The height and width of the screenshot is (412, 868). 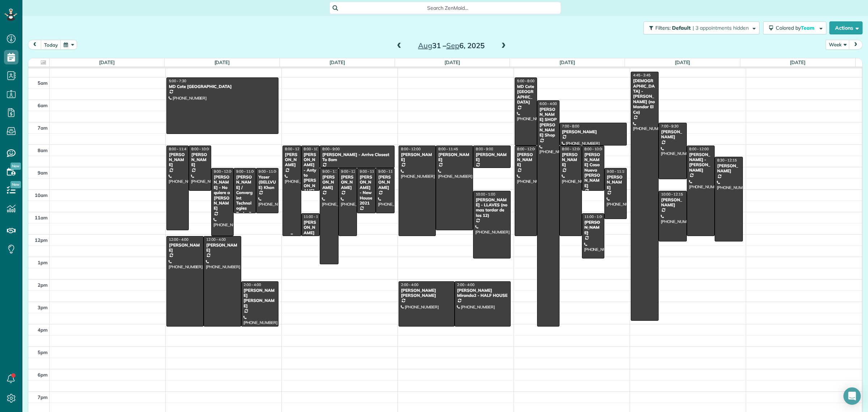 I want to click on a: Filters: Default | 3 appointments hidden, so click(x=699, y=28).